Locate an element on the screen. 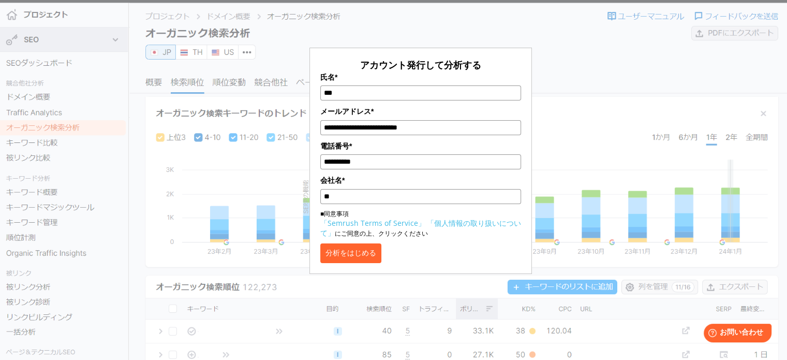 The image size is (787, 360). button: 分析をはじめる is located at coordinates (351, 253).